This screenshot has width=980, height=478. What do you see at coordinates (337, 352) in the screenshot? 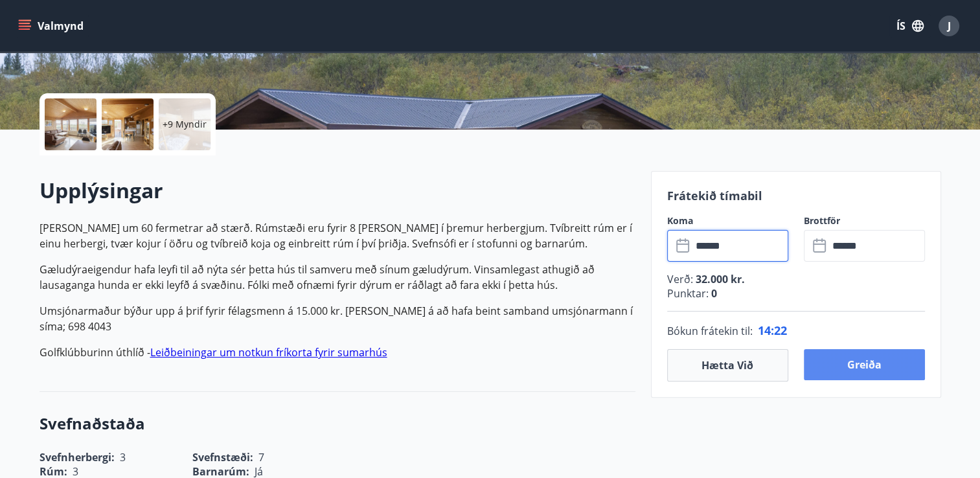
I see `p: Golfklúbburinn úthlíð -` at bounding box center [337, 352].